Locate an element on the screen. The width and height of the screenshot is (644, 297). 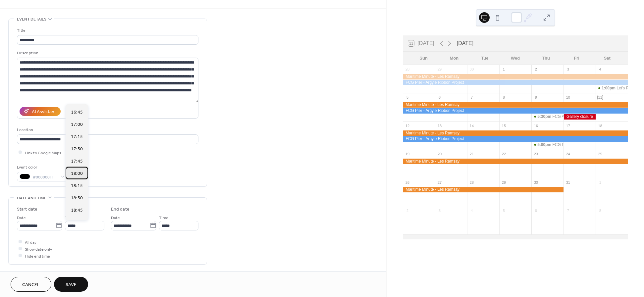
div: Sat is located at coordinates (607, 59).